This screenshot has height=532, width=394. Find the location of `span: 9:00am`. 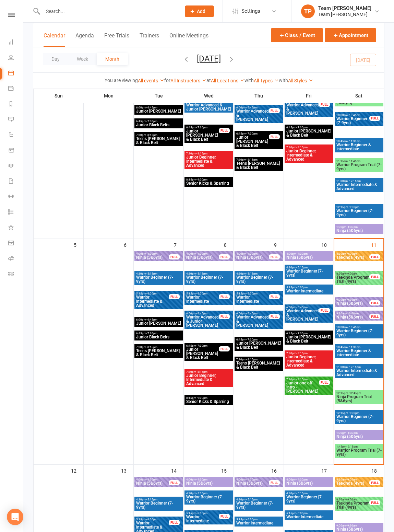

span: 9:00am is located at coordinates (353, 300).